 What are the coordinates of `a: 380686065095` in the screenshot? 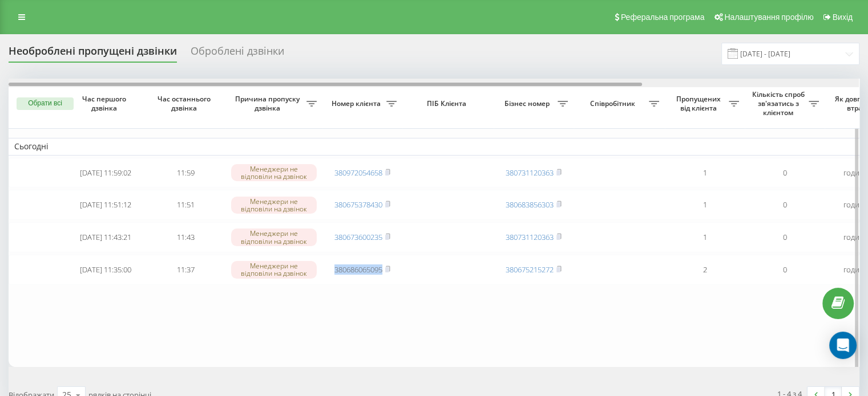 It's located at (359, 270).